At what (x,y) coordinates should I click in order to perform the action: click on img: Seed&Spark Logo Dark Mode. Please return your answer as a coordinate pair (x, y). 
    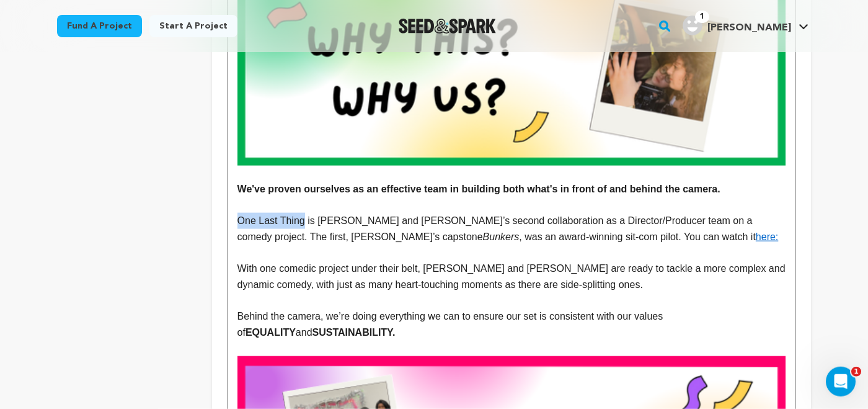
    Looking at the image, I should click on (447, 26).